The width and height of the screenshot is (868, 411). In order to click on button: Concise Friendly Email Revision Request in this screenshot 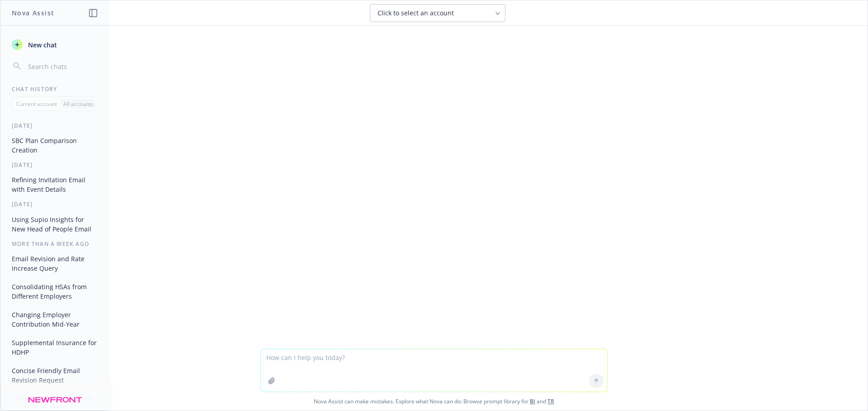, I will do `click(55, 376)`.